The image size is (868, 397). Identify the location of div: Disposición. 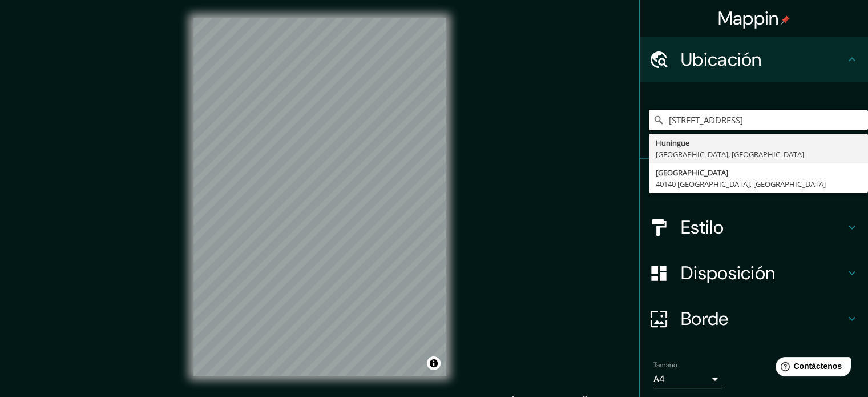
(753, 273).